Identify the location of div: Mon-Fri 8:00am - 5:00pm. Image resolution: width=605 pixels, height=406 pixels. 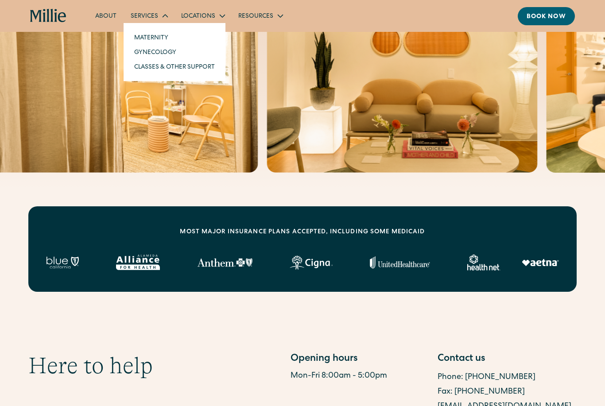
(360, 376).